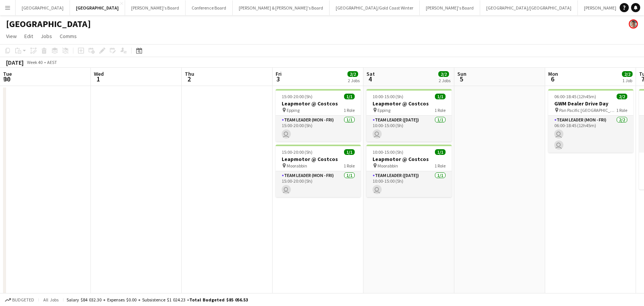  Describe the element at coordinates (575, 96) in the screenshot. I see `span: 06:00-18:45 (12h45m)` at that location.